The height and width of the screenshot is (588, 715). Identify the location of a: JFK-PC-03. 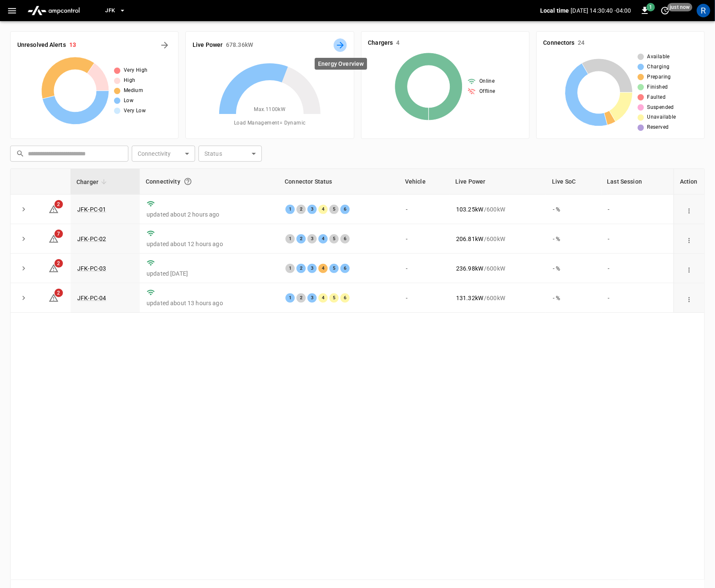
(92, 268).